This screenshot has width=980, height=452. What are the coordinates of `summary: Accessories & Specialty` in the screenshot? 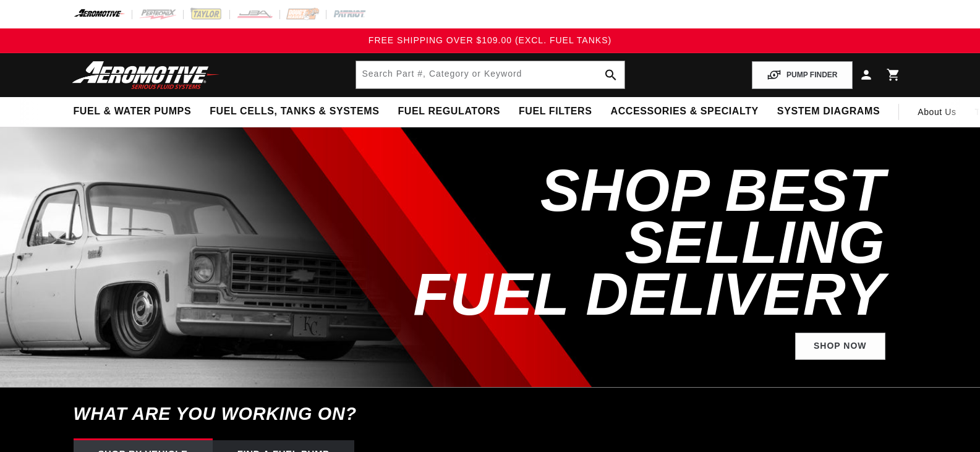 It's located at (684, 111).